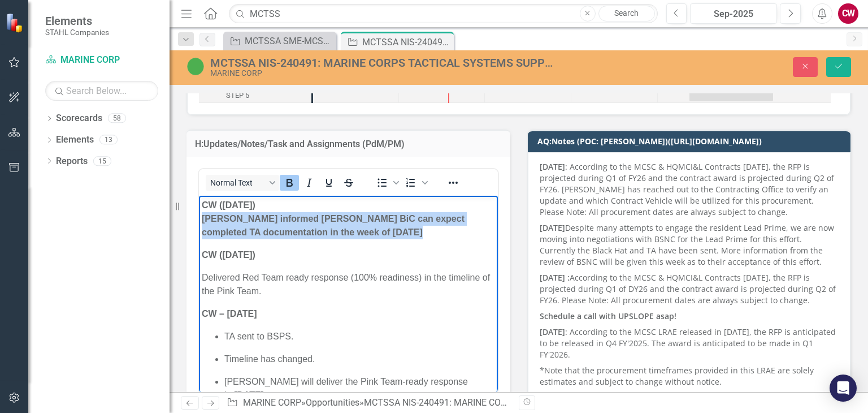 The image size is (868, 413). Describe the element at coordinates (196, 66) in the screenshot. I see `img: Active` at that location.